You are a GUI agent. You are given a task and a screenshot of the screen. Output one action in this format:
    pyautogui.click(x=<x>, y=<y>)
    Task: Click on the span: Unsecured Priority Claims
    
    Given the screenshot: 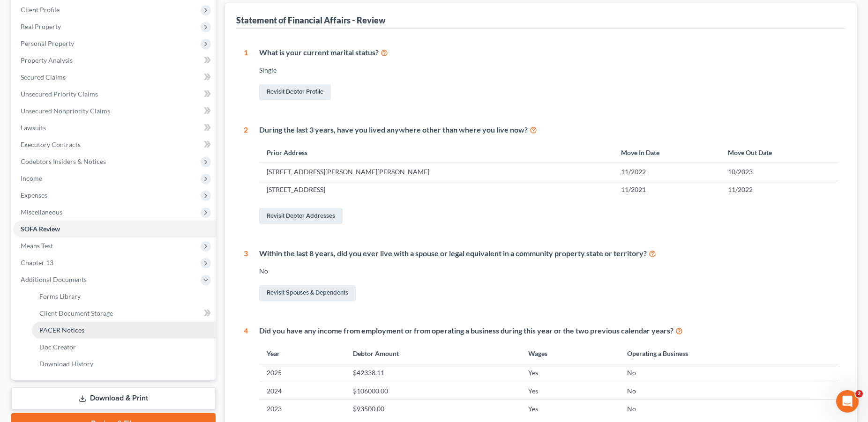 What is the action you would take?
    pyautogui.click(x=59, y=93)
    